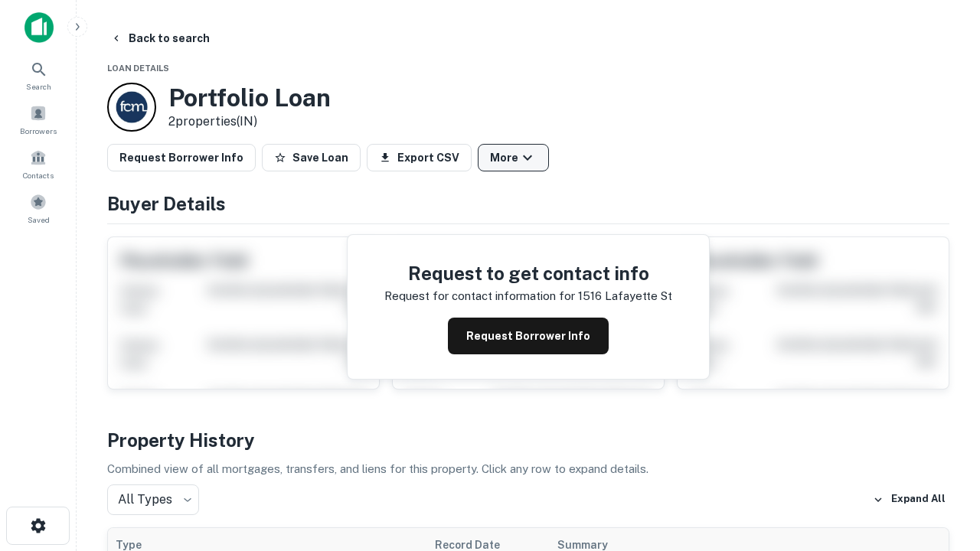  I want to click on button: Export CSV, so click(419, 158).